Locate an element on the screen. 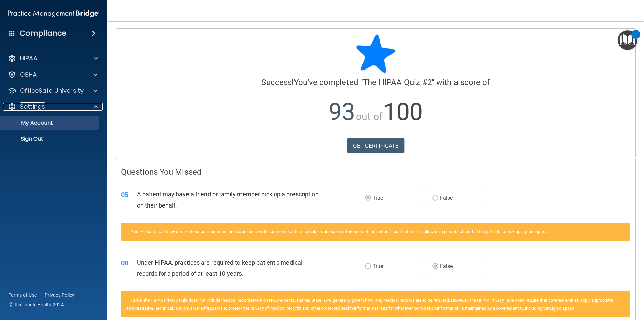 The height and width of the screenshot is (320, 644). span: 93 is located at coordinates (342, 112).